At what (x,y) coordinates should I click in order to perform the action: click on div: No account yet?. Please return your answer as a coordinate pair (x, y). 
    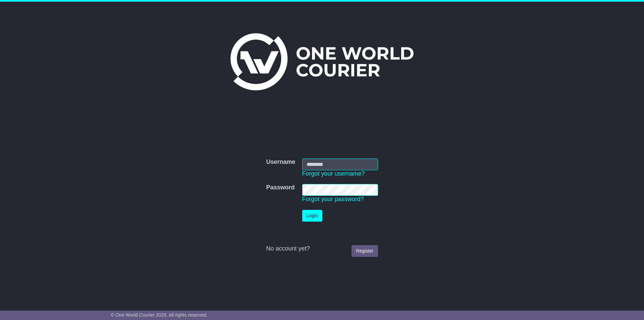
    Looking at the image, I should click on (322, 249).